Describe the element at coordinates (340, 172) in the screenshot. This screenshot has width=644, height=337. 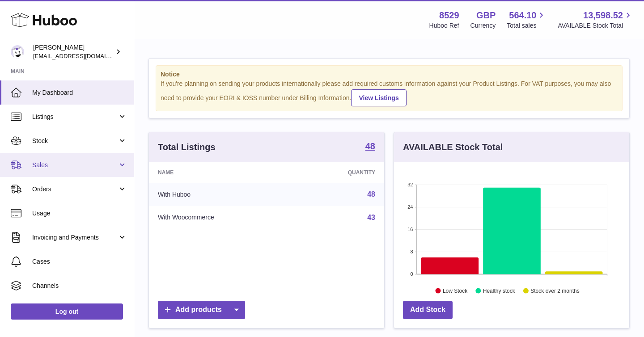
I see `th: Quantity` at that location.